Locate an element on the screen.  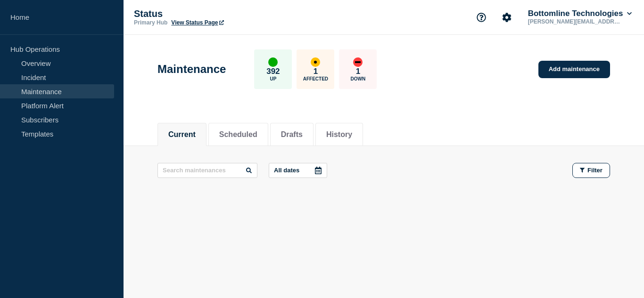
a: View Status Page is located at coordinates (197, 23).